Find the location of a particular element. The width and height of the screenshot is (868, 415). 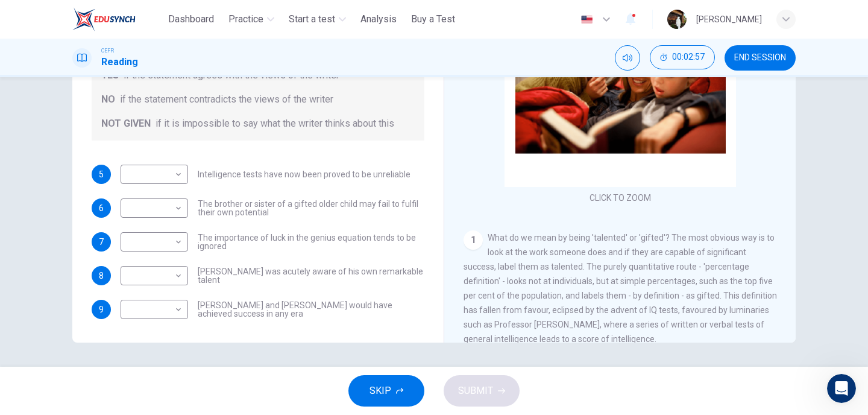

button: 00:02:57 is located at coordinates (682, 57).